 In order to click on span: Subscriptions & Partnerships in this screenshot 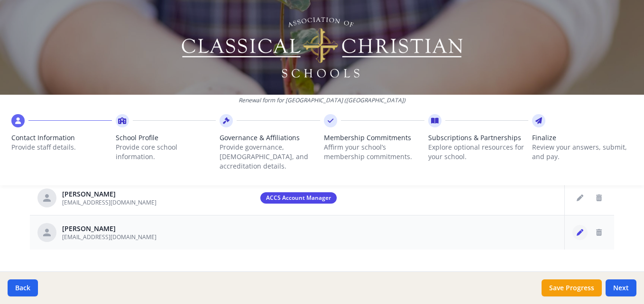, I will do `click(479, 138)`.